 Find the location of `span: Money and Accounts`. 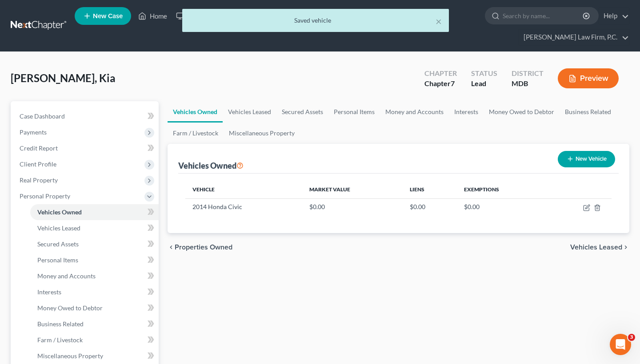

span: Money and Accounts is located at coordinates (66, 276).